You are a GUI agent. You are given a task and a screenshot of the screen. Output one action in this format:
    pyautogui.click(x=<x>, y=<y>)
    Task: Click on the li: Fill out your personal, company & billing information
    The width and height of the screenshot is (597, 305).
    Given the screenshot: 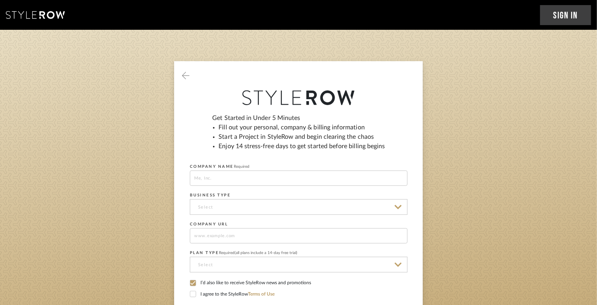 What is the action you would take?
    pyautogui.click(x=302, y=128)
    